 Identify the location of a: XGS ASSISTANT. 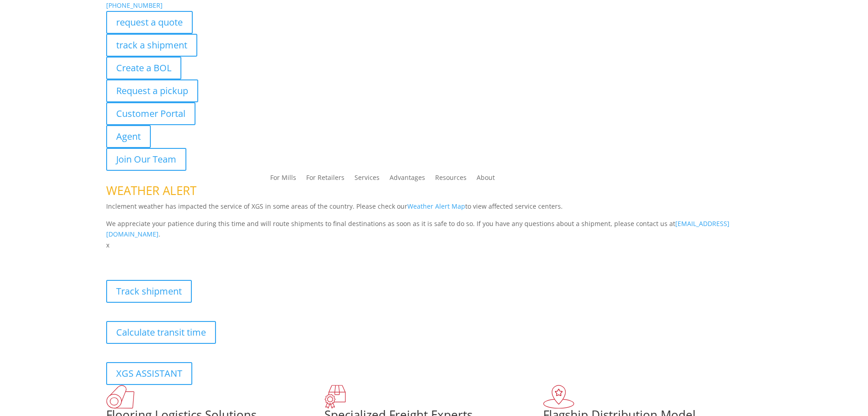
(149, 373).